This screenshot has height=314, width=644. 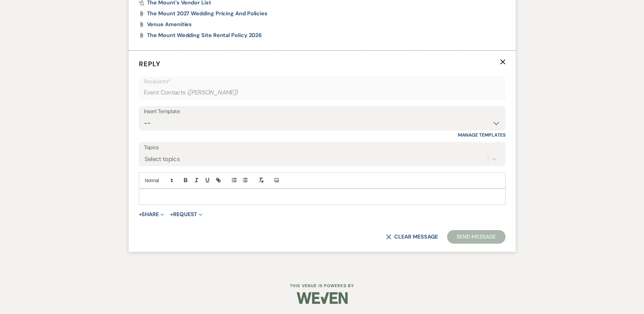 I want to click on a: Manage Templates, so click(x=482, y=135).